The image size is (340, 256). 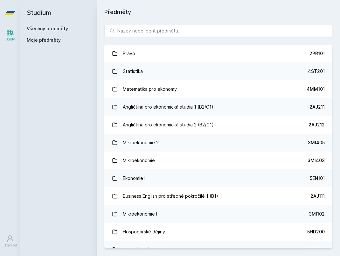 What do you see at coordinates (316, 71) in the screenshot?
I see `div: 4ST201` at bounding box center [316, 71].